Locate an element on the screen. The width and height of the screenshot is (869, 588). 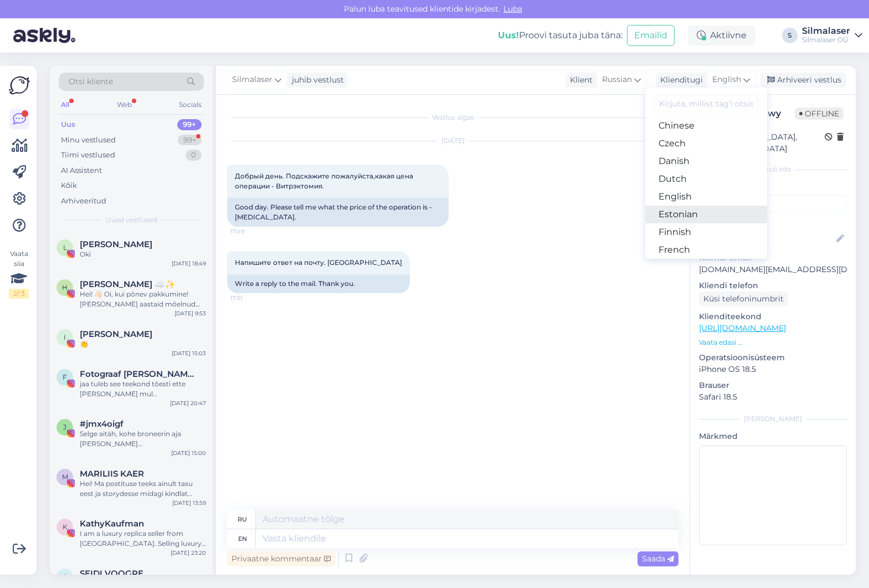
a: English is located at coordinates (706, 197).